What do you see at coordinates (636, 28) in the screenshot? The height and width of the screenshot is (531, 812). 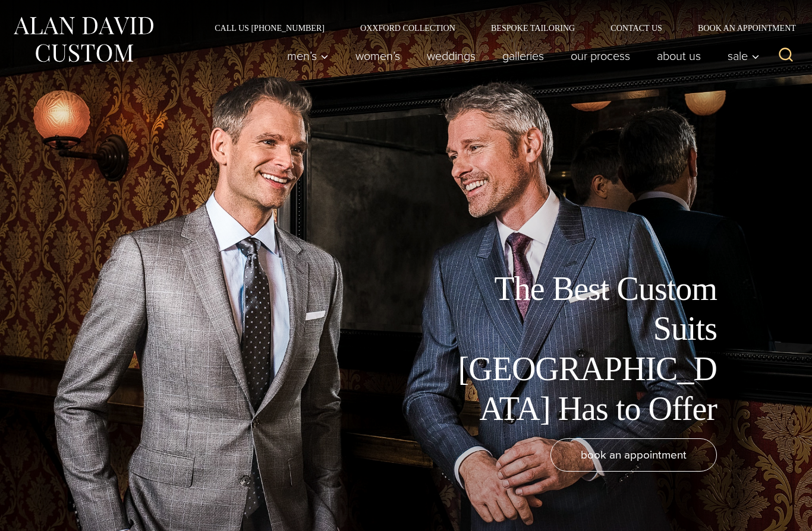 I see `a: Contact Us` at bounding box center [636, 28].